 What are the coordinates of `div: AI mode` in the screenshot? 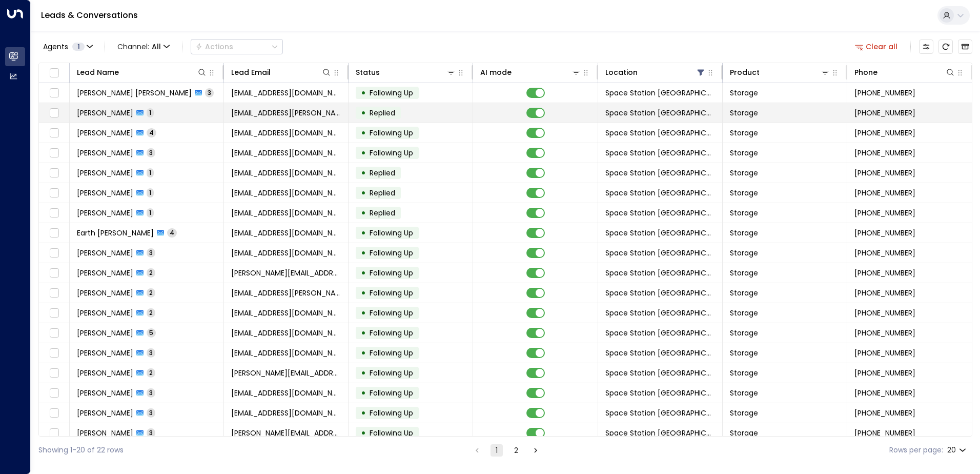 It's located at (495, 73).